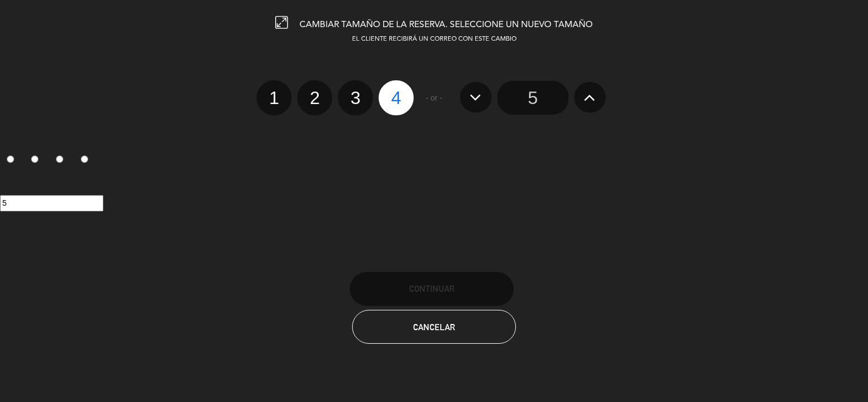  Describe the element at coordinates (35, 159) in the screenshot. I see `input: 2` at that location.